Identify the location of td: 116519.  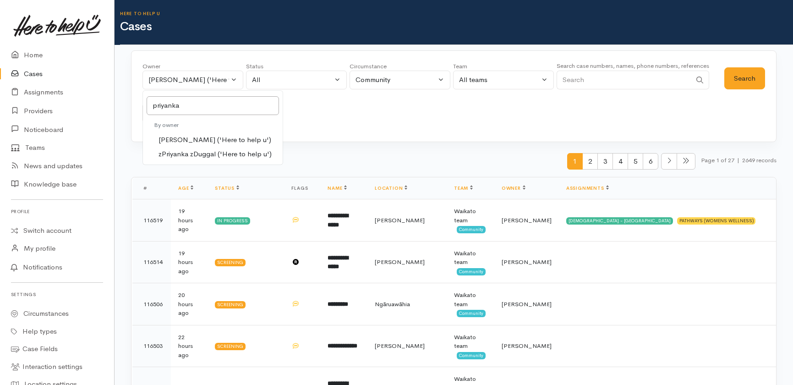
(152, 220).